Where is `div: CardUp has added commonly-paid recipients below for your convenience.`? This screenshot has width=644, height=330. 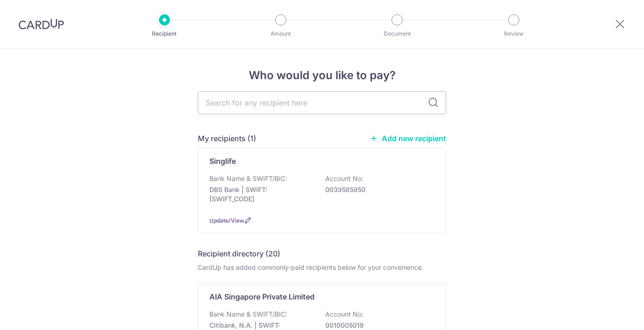
div: CardUp has added commonly-paid recipients below for your convenience. is located at coordinates (322, 268).